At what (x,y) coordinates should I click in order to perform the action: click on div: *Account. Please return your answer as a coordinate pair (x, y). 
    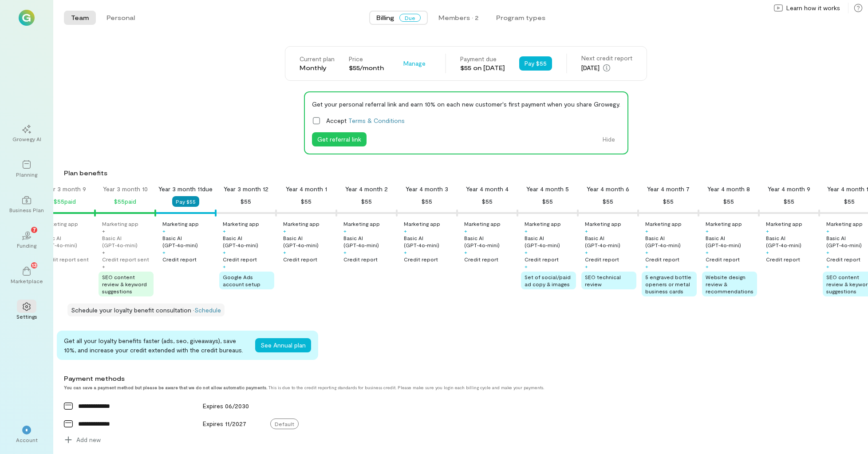
    Looking at the image, I should click on (27, 435).